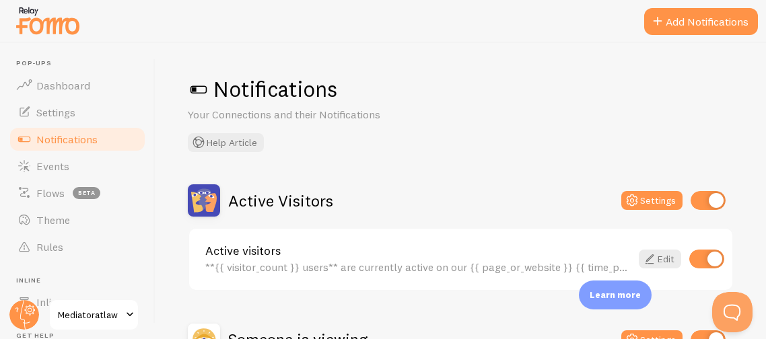 This screenshot has height=339, width=766. I want to click on button: Help Article, so click(225, 143).